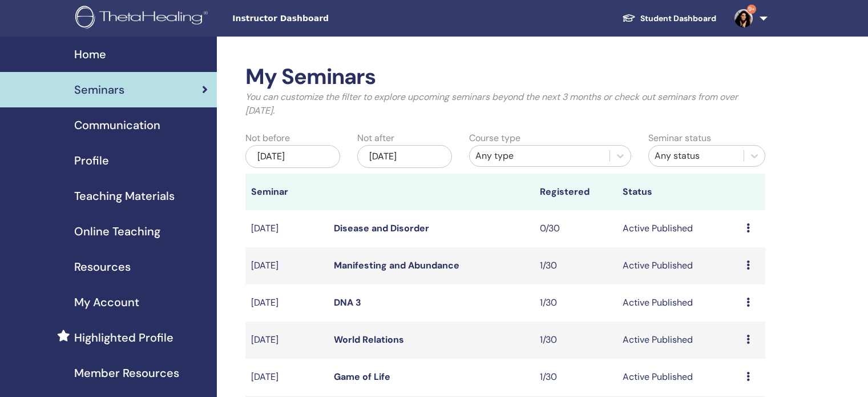 The width and height of the screenshot is (868, 397). Describe the element at coordinates (381, 228) in the screenshot. I see `a: Disease and Disorder` at that location.